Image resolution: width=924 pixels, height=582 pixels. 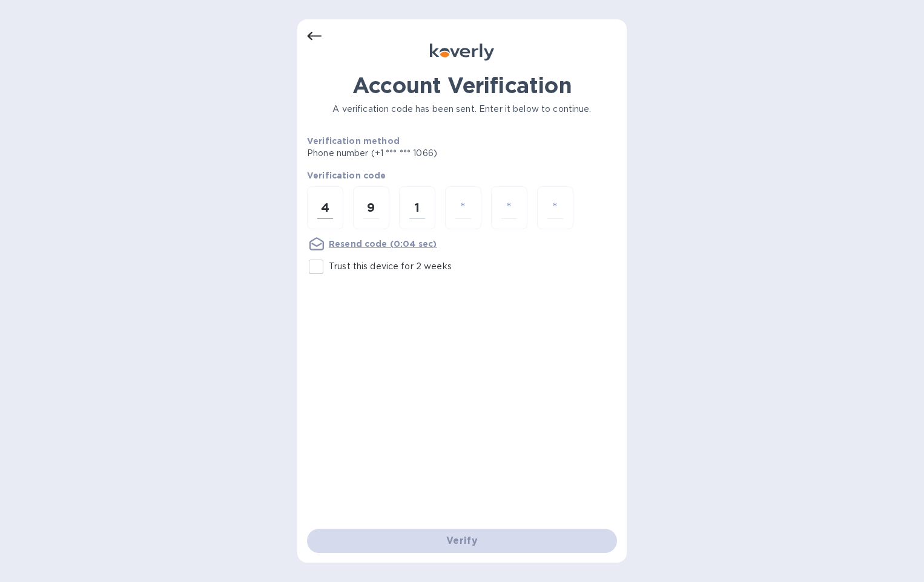 What do you see at coordinates (462, 85) in the screenshot?
I see `h1: Account Verification` at bounding box center [462, 85].